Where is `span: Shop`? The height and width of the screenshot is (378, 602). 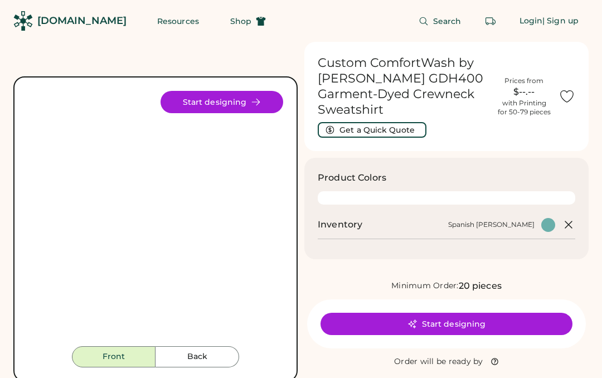
span: Shop is located at coordinates (241, 21).